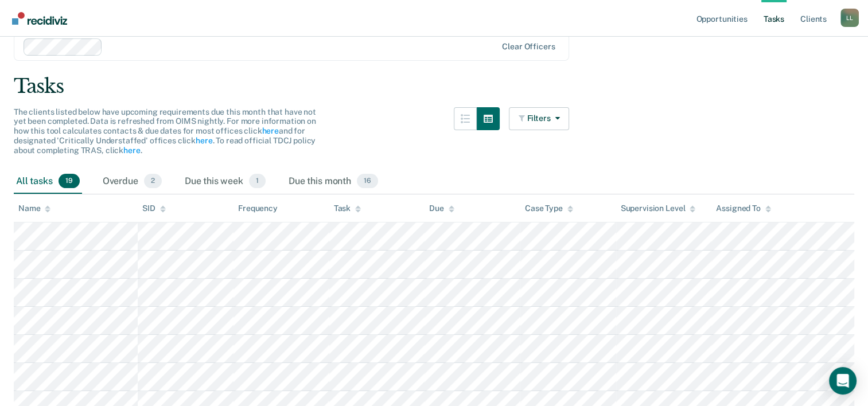  I want to click on button: Profile dropdown button, so click(850, 18).